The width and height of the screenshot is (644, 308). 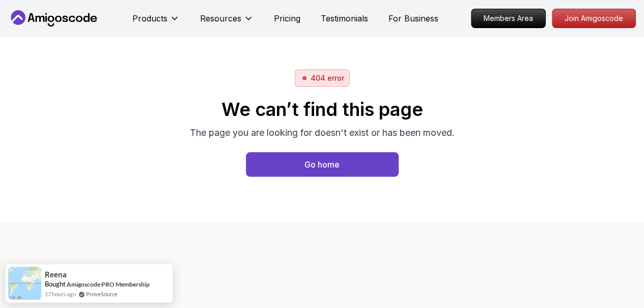 What do you see at coordinates (60, 293) in the screenshot?
I see `span: 17 hours ago` at bounding box center [60, 293].